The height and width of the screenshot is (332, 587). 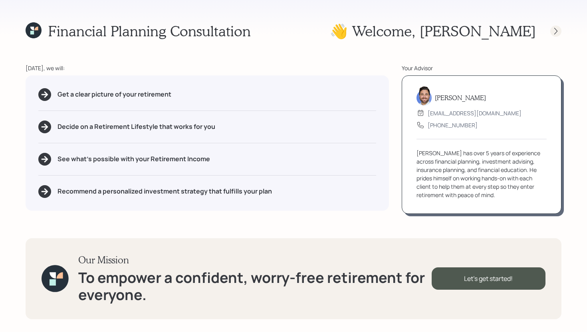 What do you see at coordinates (255, 260) in the screenshot?
I see `h3: Our Mission` at bounding box center [255, 260].